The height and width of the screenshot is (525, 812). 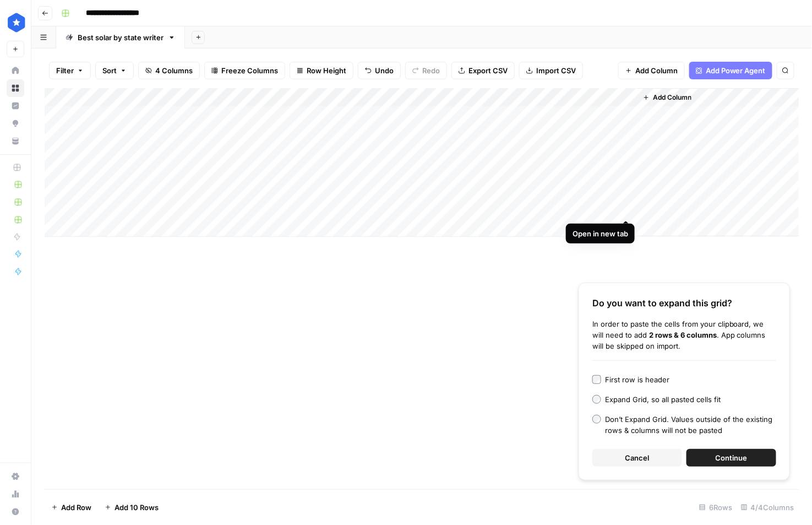 What do you see at coordinates (685, 303) in the screenshot?
I see `div: Do you want to expand this grid?` at bounding box center [685, 303].